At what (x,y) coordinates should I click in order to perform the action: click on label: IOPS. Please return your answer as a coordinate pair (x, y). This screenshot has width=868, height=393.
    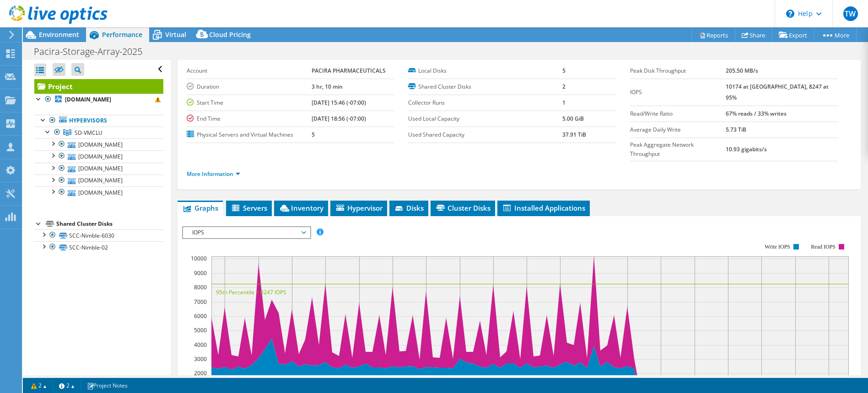
    Looking at the image, I should click on (678, 93).